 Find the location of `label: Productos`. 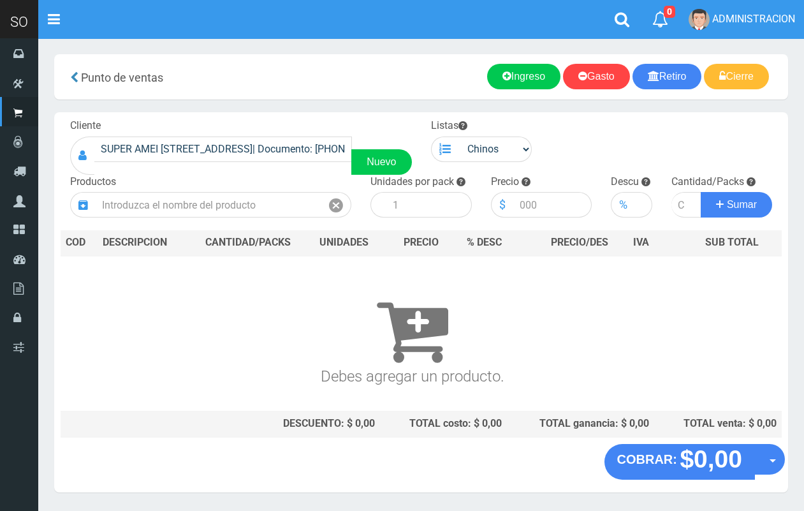

label: Productos is located at coordinates (93, 182).